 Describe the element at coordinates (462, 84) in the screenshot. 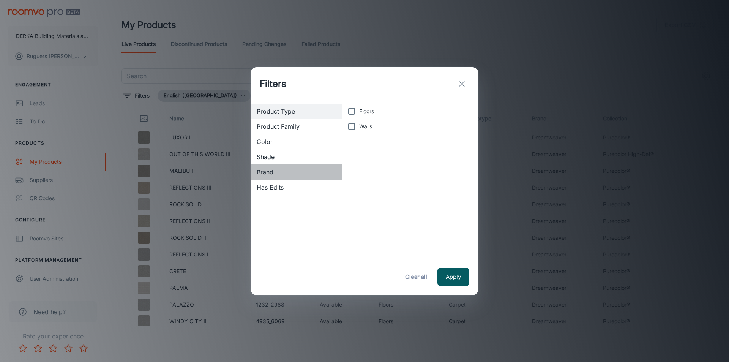

I see `button: exit` at that location.